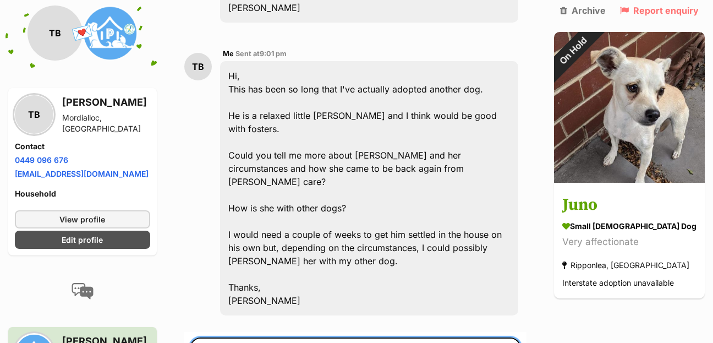 The height and width of the screenshot is (343, 713). I want to click on div: Very affectionate, so click(629, 242).